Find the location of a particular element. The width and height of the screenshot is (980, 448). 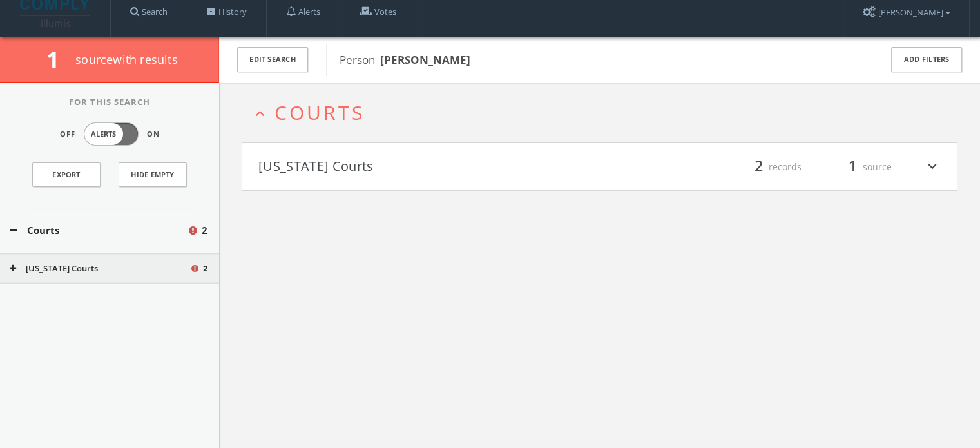

div: source is located at coordinates (853, 167).